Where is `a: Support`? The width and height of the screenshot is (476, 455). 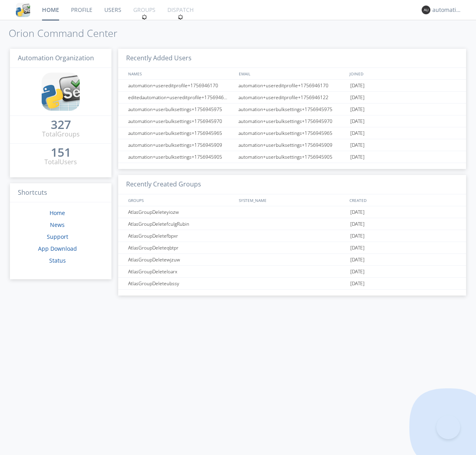 a: Support is located at coordinates (57, 237).